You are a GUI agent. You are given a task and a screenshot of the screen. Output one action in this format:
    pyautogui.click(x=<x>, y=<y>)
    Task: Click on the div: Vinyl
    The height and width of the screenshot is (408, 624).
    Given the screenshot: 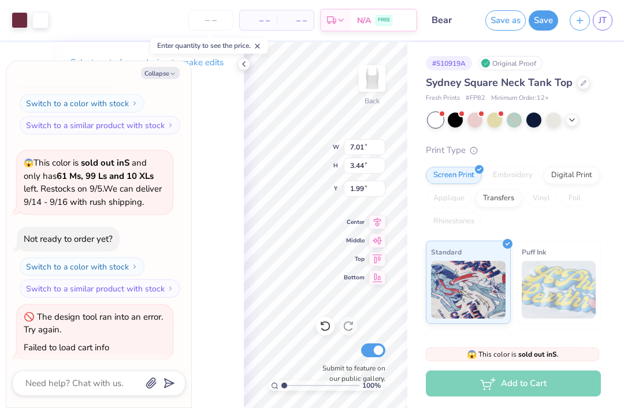 What is the action you would take?
    pyautogui.click(x=541, y=199)
    